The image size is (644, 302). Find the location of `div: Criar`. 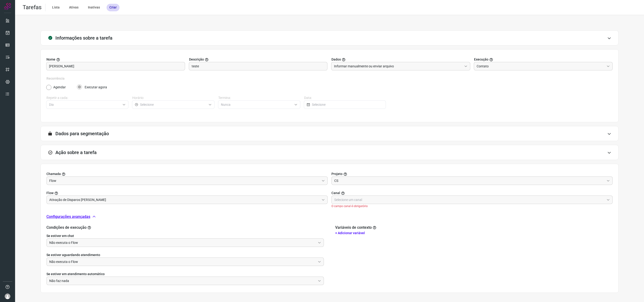

div: Criar is located at coordinates (113, 8).